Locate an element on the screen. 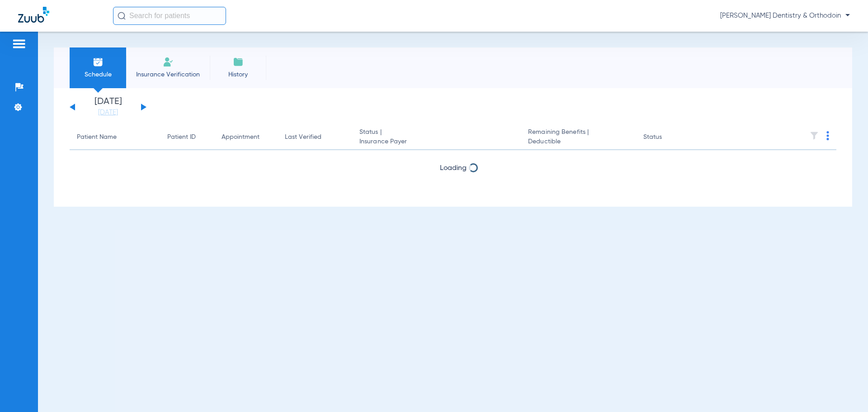 Image resolution: width=868 pixels, height=412 pixels. img: filter.svg is located at coordinates (814, 136).